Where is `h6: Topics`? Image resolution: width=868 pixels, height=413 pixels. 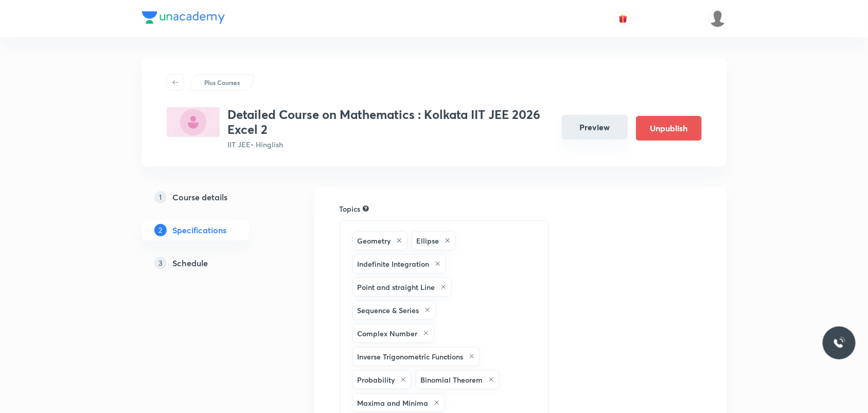 h6: Topics is located at coordinates (350, 209).